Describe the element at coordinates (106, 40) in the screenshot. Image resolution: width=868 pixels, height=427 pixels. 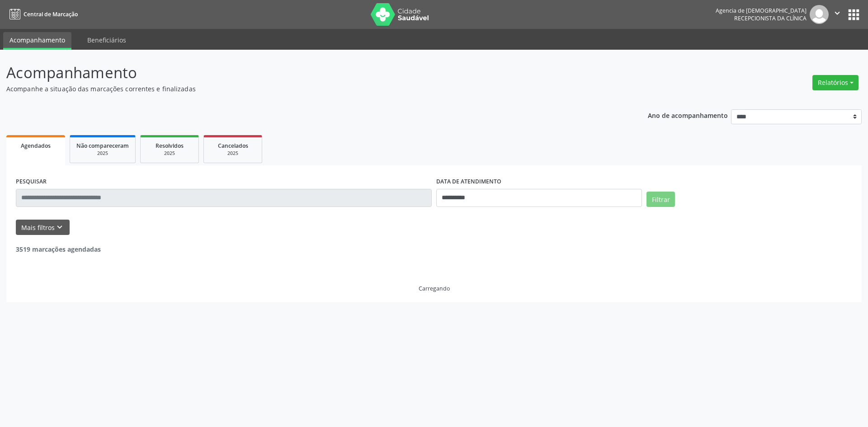
I see `a: Beneficiários` at that location.